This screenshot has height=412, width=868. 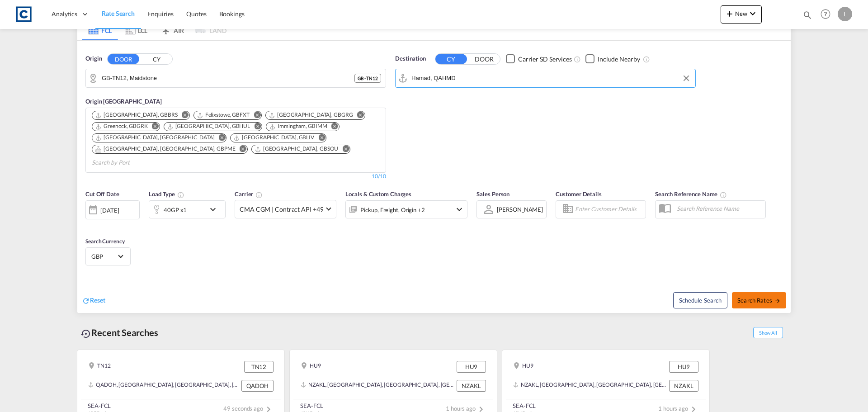 What do you see at coordinates (232, 13) in the screenshot?
I see `span: Bookings` at bounding box center [232, 13].